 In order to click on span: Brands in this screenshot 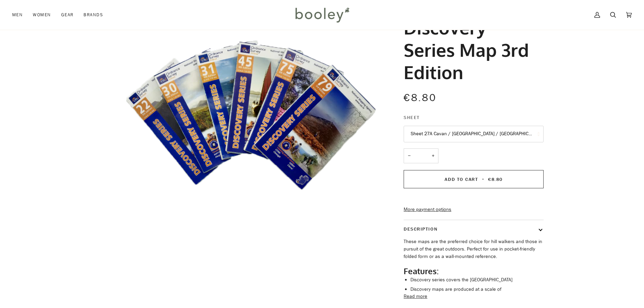, I will do `click(94, 15)`.